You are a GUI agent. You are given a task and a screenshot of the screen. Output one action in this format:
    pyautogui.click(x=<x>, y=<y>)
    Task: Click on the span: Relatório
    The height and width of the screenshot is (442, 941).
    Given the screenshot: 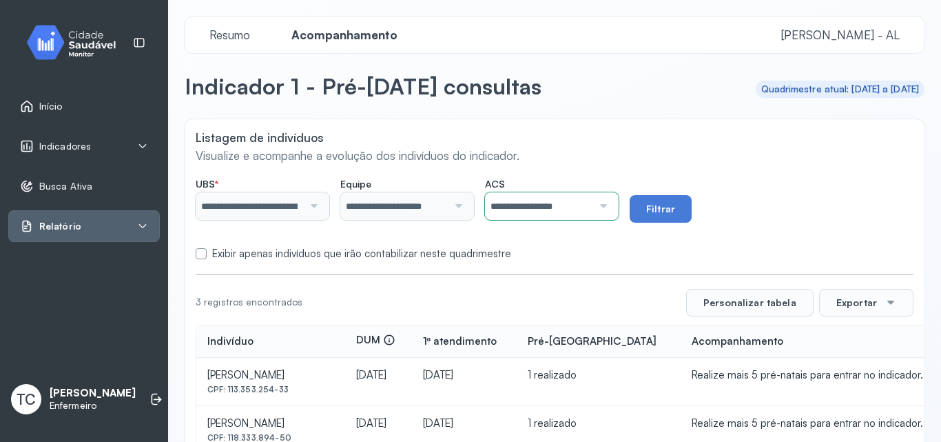 What is the action you would take?
    pyautogui.click(x=60, y=226)
    